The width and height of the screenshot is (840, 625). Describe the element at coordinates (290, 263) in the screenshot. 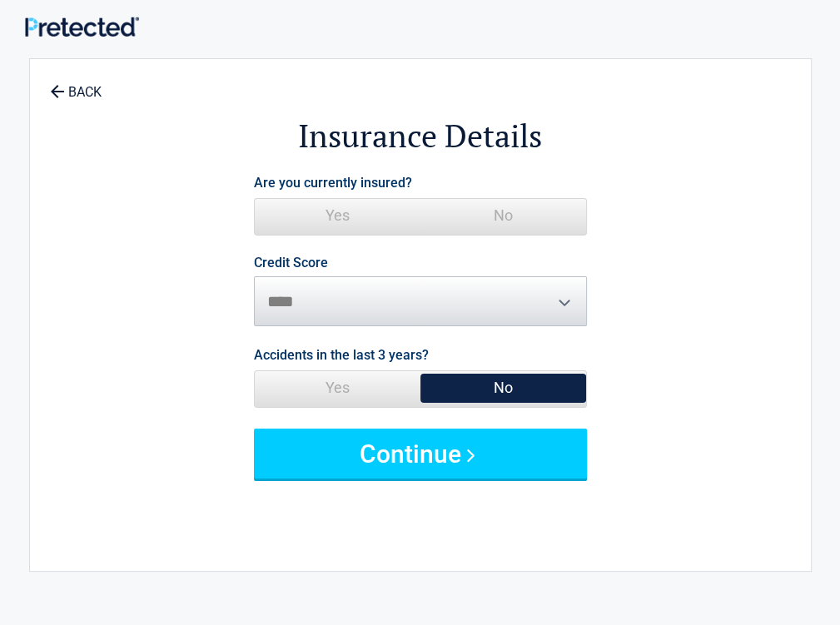

I see `label: Credit Score` at that location.